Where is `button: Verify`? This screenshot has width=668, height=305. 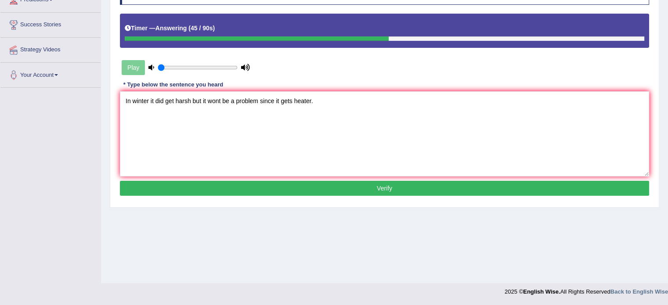 button: Verify is located at coordinates (384, 188).